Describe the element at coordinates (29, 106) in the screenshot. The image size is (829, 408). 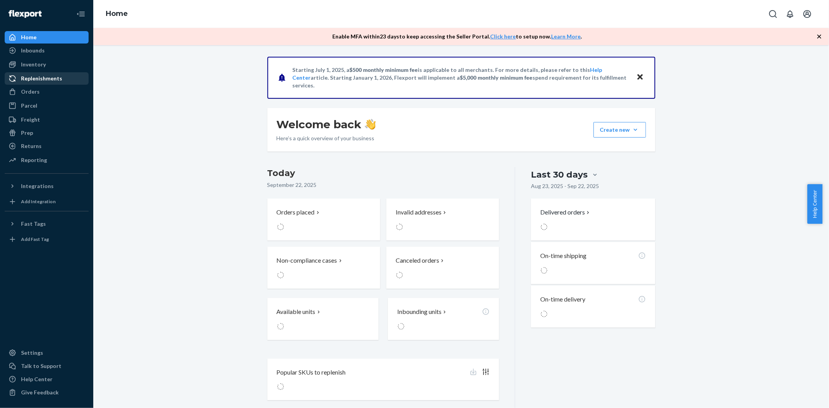
I see `div: Parcel` at that location.